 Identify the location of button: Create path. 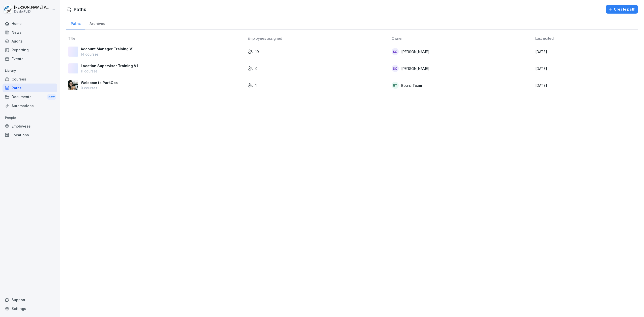
(622, 9).